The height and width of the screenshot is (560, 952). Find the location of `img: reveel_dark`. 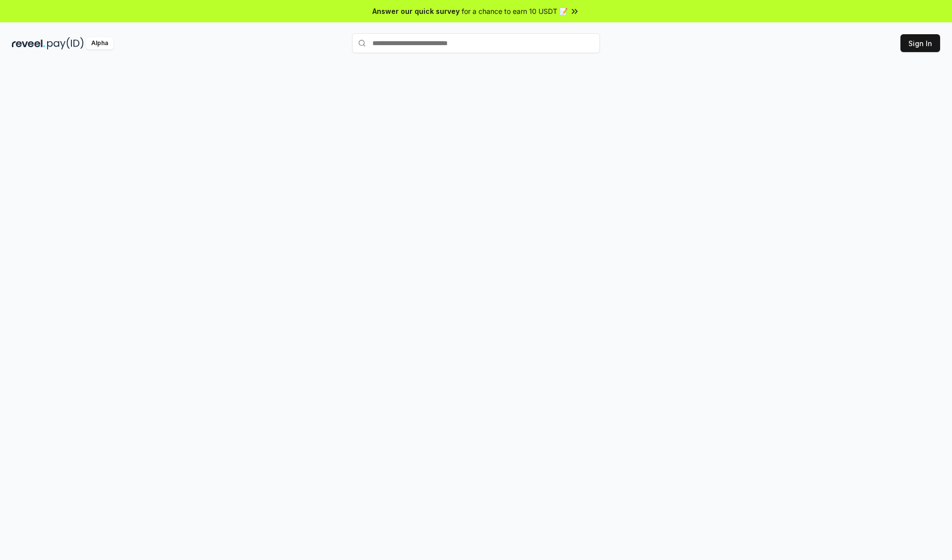

img: reveel_dark is located at coordinates (28, 43).